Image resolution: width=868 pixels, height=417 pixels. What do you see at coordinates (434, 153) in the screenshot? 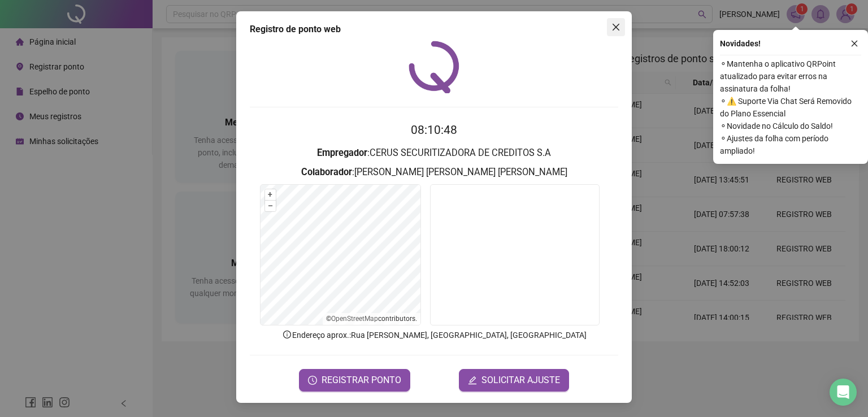
I see `h3: : CERUS SECURITIZADORA DE CREDITOS S.A` at bounding box center [434, 153].